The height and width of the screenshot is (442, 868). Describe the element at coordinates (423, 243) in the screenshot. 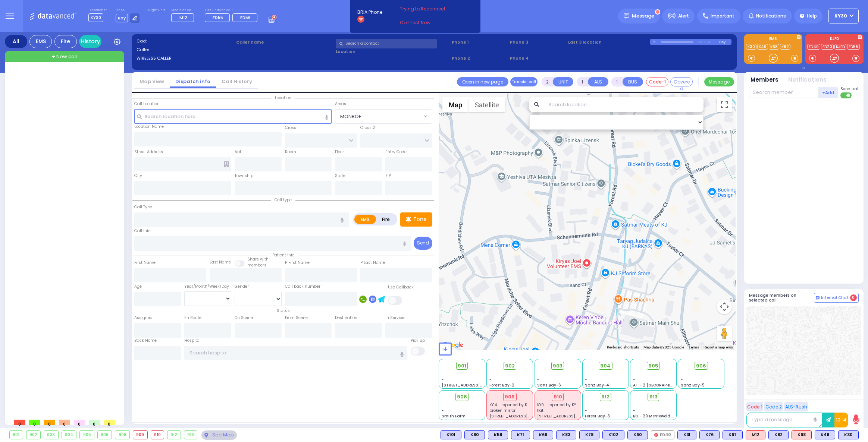

I see `button: Send` at that location.